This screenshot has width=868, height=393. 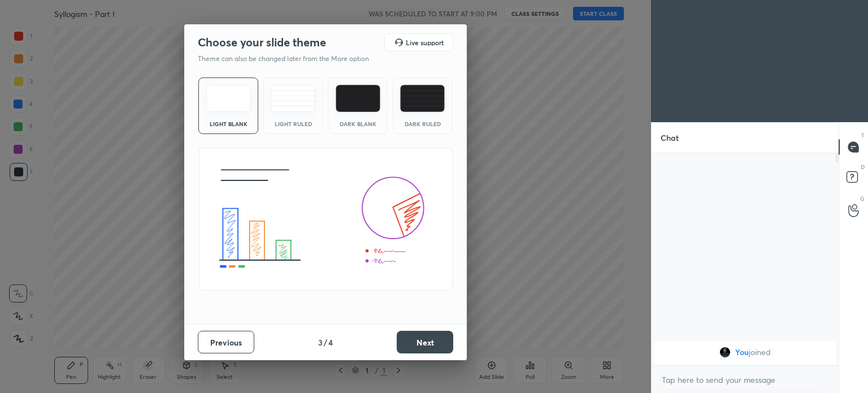 I want to click on h4: 4, so click(x=331, y=342).